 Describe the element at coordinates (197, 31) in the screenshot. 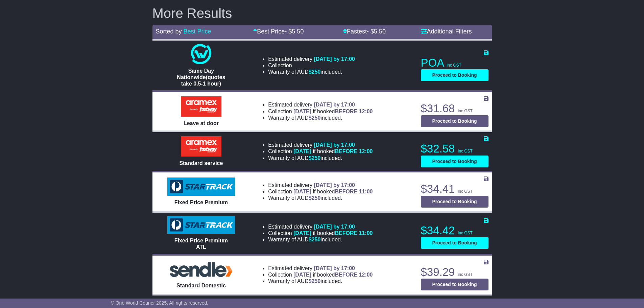

I see `a: Best Price` at that location.